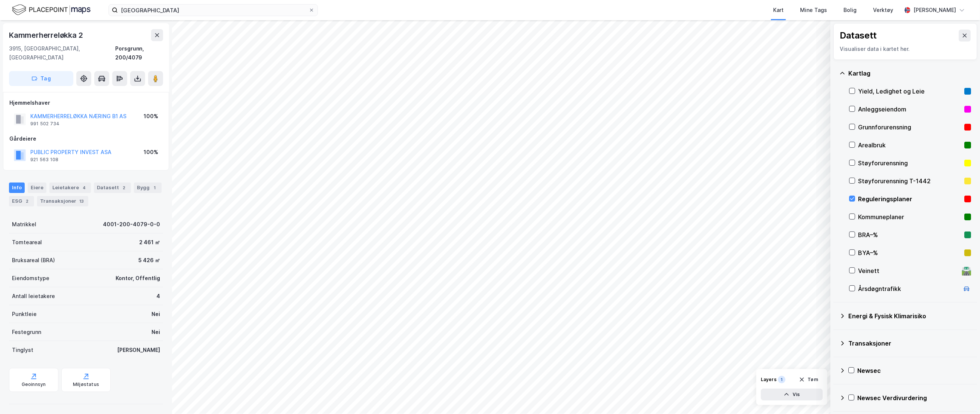 The image size is (980, 414). What do you see at coordinates (52, 10) in the screenshot?
I see `img: logo.f888ab2527a4732fd821a326f86c7f29.svg` at bounding box center [52, 10].